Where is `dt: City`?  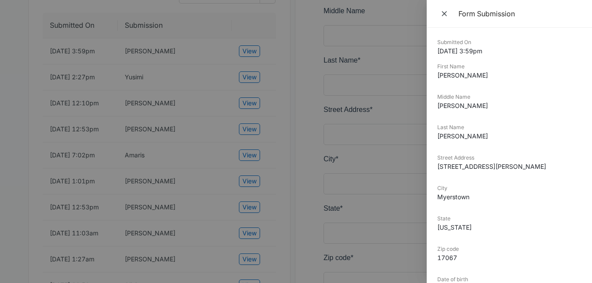
dt: City is located at coordinates (509, 188).